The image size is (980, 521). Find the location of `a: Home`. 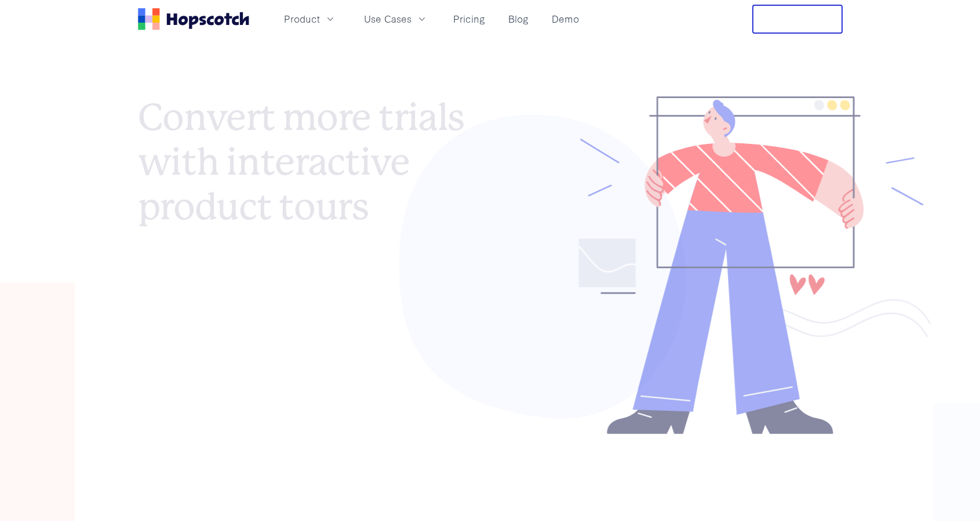

a: Home is located at coordinates (194, 19).